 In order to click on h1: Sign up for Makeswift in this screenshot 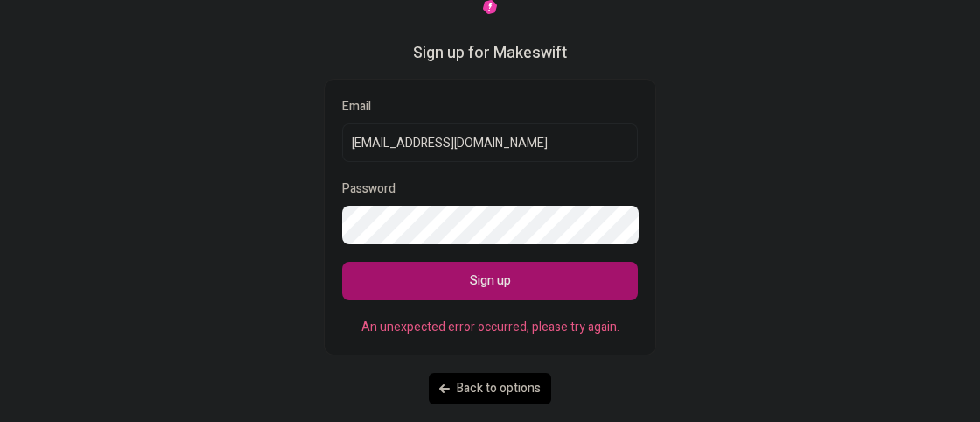, I will do `click(490, 53)`.